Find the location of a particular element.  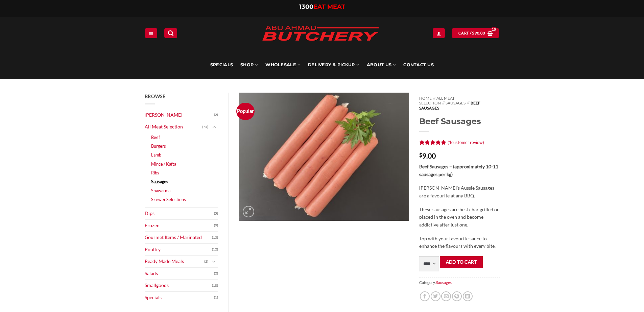

bdi: 90.00 is located at coordinates (478, 33).